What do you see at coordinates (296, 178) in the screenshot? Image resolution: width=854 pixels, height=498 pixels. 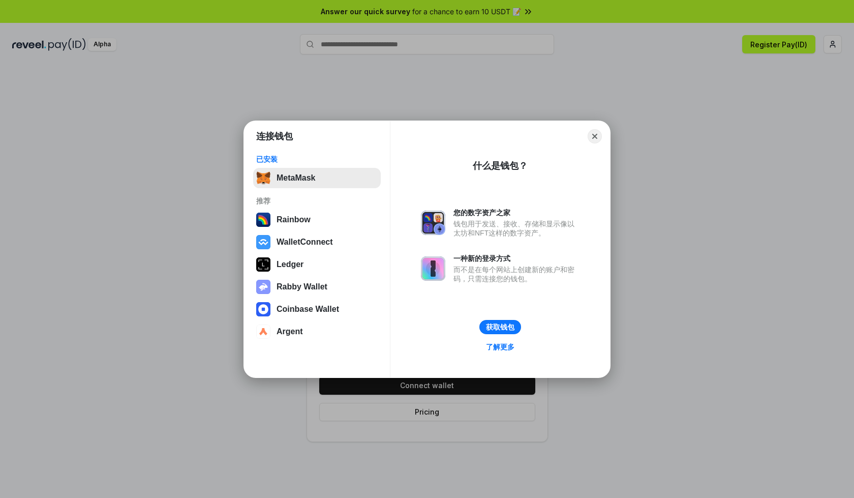 I see `div: MetaMask` at bounding box center [296, 178].